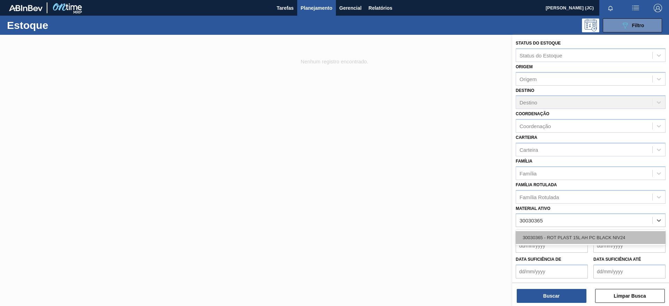 Image resolution: width=669 pixels, height=306 pixels. I want to click on div: Família Rotulada, so click(539, 197).